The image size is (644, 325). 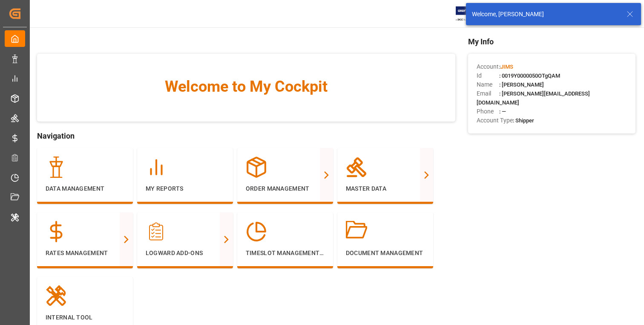 I want to click on p: Document Management, so click(x=385, y=253).